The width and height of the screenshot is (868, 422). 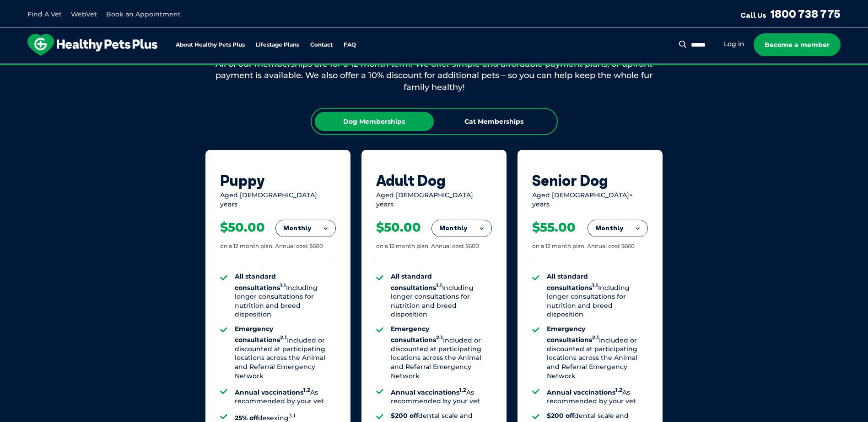 I want to click on a: Become a member, so click(x=797, y=45).